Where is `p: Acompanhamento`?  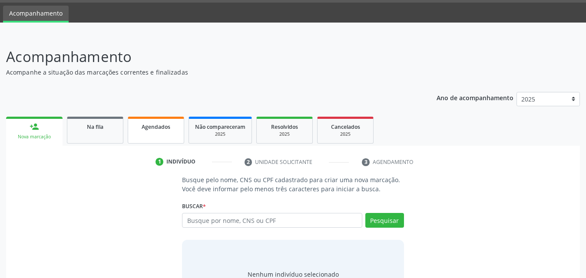 p: Acompanhamento is located at coordinates (207, 57).